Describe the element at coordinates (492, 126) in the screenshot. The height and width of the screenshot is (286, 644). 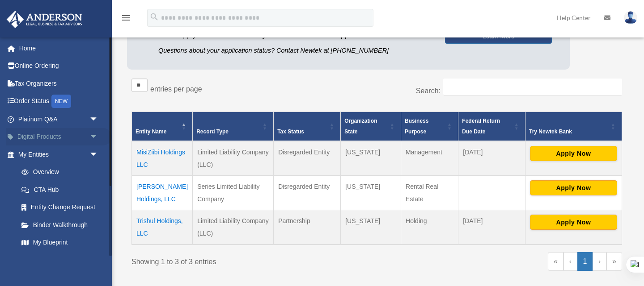
I see `th: Federal Return Due Date: Activate to sort` at that location.